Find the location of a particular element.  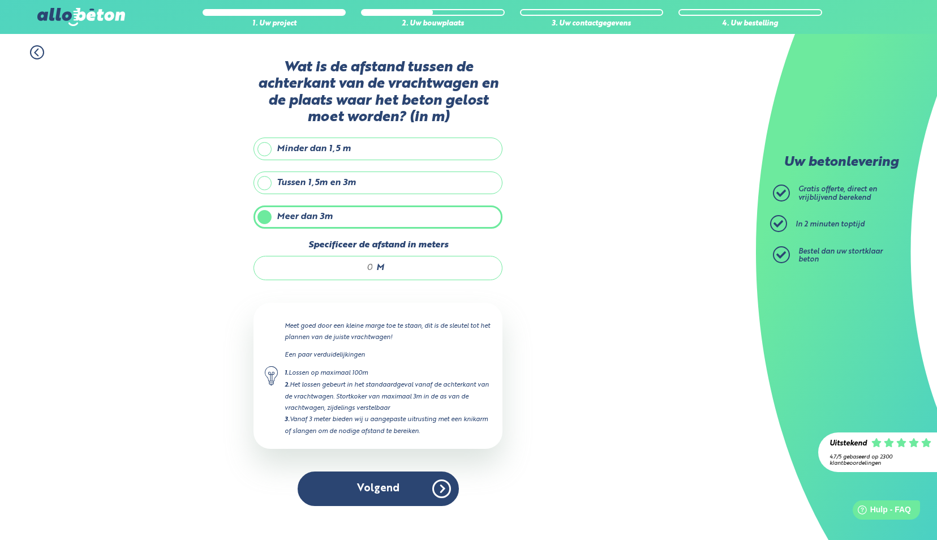

div: 3. Uw contactgegevens is located at coordinates (592, 24).